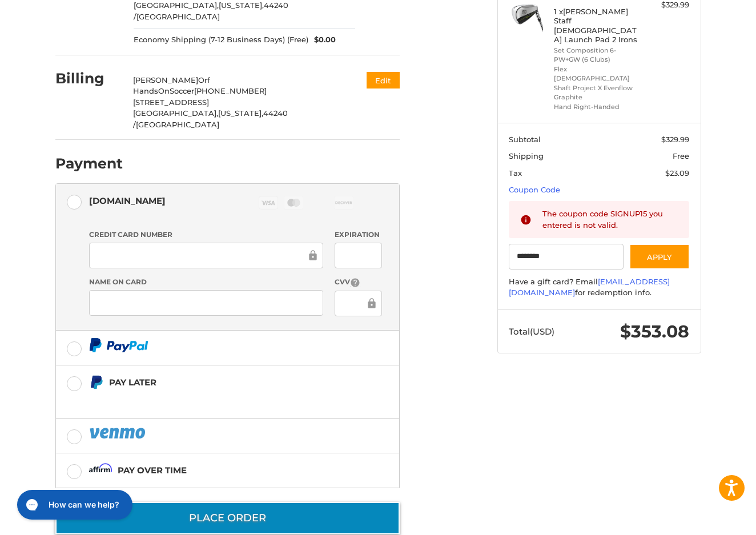 This screenshot has height=535, width=756. I want to click on h2: Billing, so click(88, 78).